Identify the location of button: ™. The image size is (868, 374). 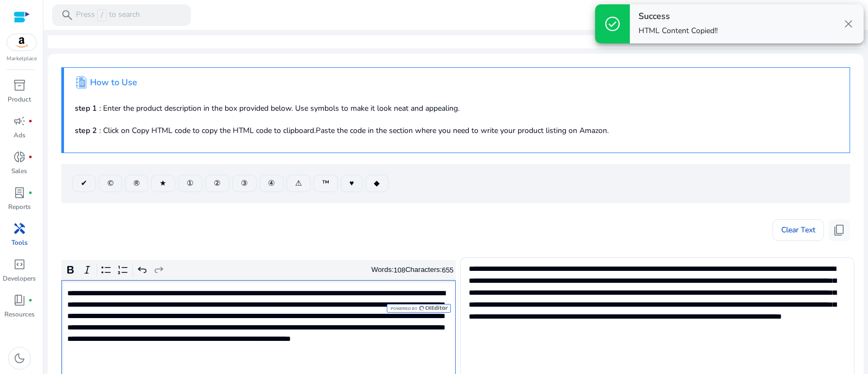
(325, 184).